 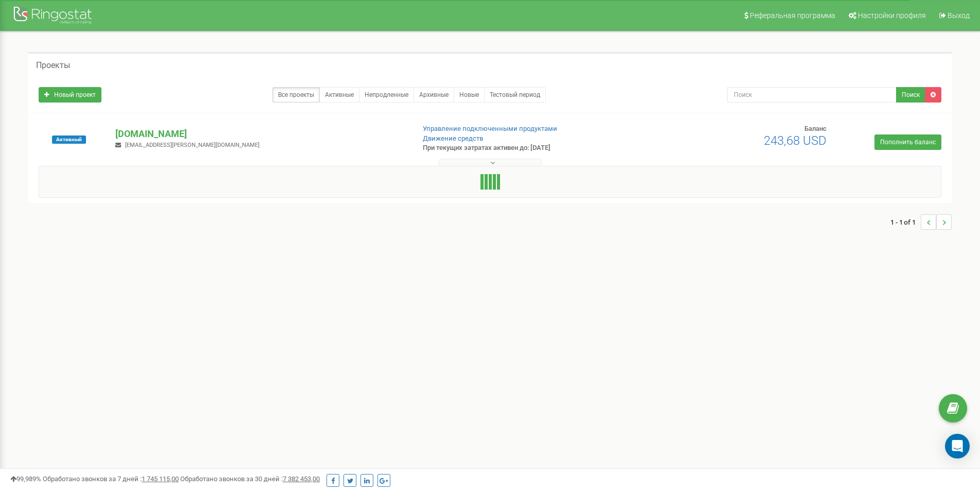 I want to click on u: 7 382 453,00, so click(x=301, y=479).